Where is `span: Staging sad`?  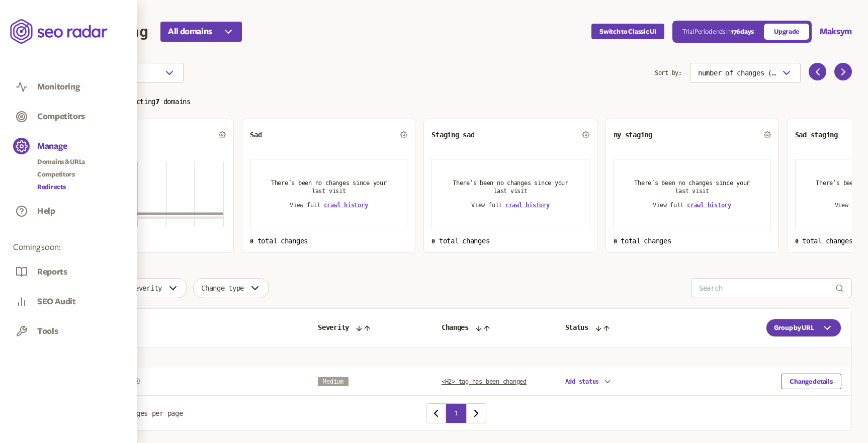 span: Staging sad is located at coordinates (452, 134).